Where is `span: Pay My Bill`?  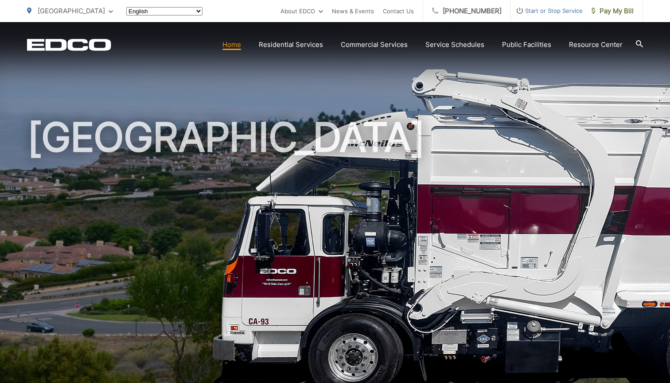
span: Pay My Bill is located at coordinates (613, 11).